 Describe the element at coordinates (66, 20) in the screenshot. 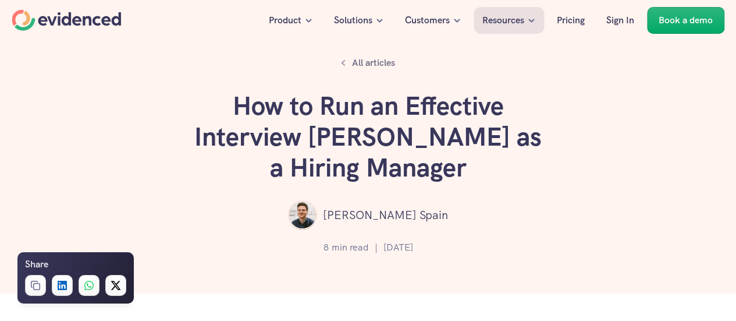

I see `a: Home` at that location.